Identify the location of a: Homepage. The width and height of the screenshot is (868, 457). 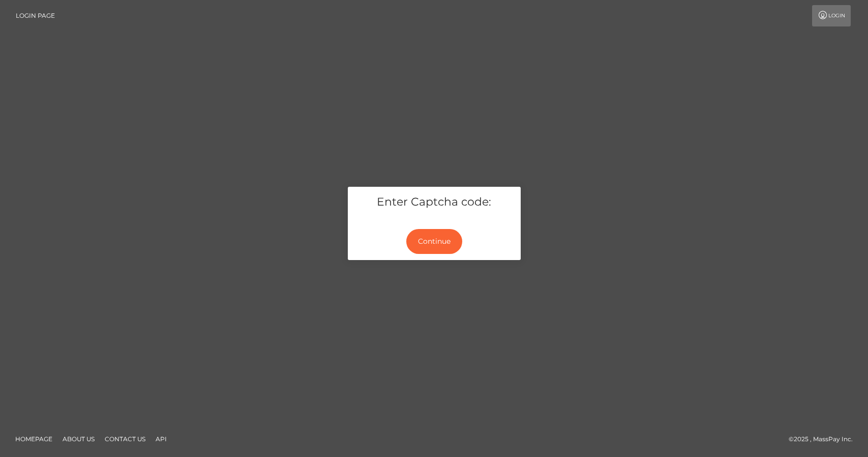
(33, 439).